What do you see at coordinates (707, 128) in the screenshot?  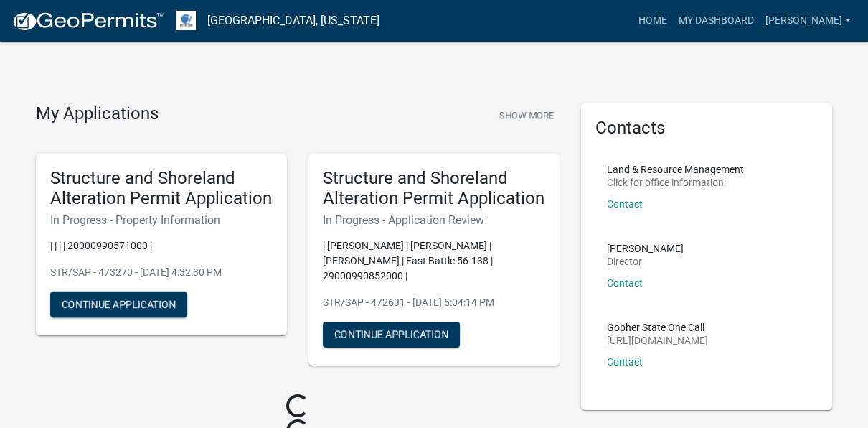 I see `h5: Contacts` at bounding box center [707, 128].